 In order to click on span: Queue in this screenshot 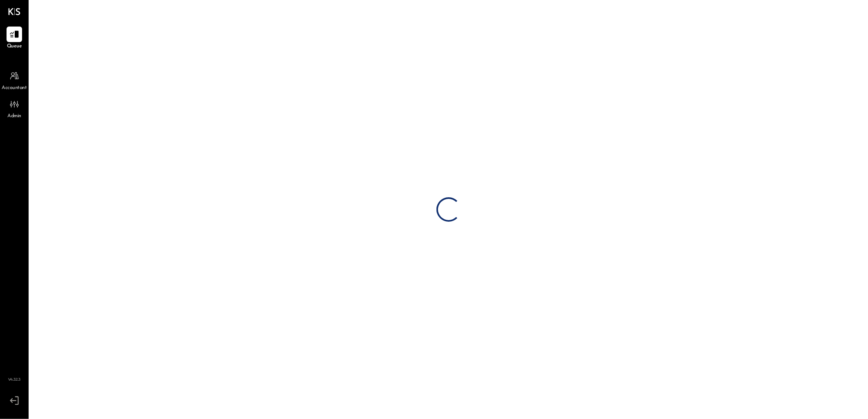, I will do `click(14, 46)`.